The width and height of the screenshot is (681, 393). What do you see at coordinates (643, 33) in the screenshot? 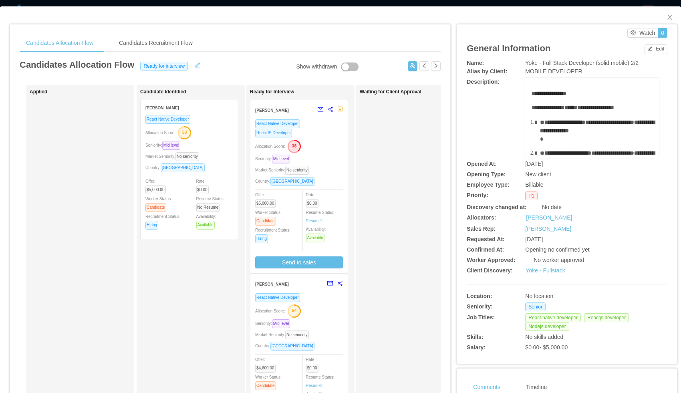
I see `button: icon: eyeWatch` at bounding box center [643, 33].